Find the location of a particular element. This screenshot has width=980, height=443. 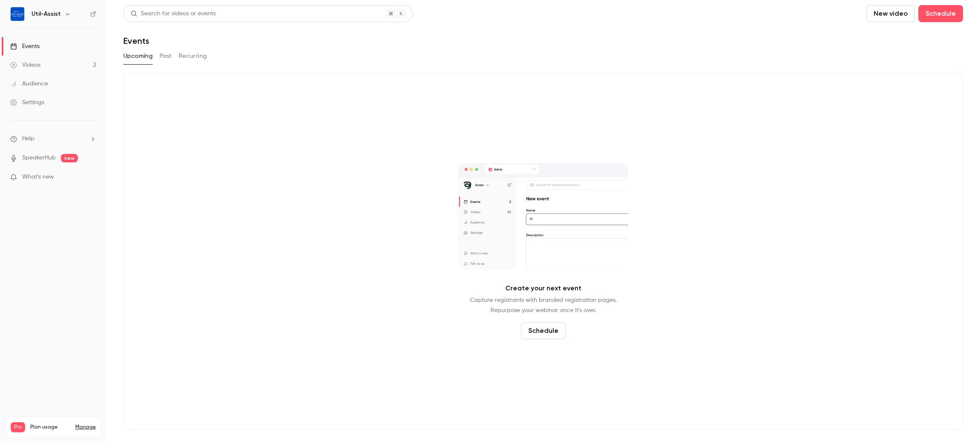

span: Plan usage is located at coordinates (51, 428).